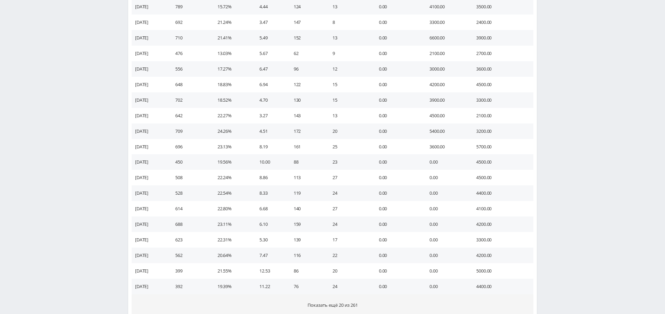 The height and width of the screenshot is (314, 665). Describe the element at coordinates (189, 22) in the screenshot. I see `td: 692` at that location.